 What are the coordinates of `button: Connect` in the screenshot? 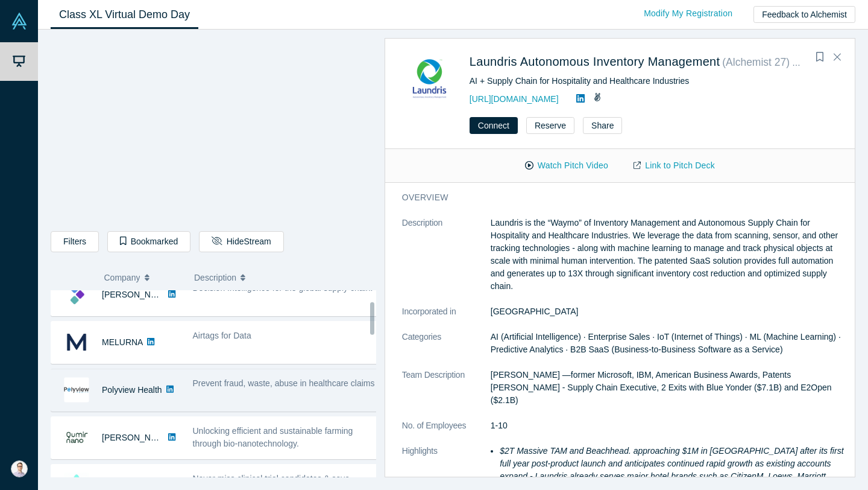 It's located at (493, 125).